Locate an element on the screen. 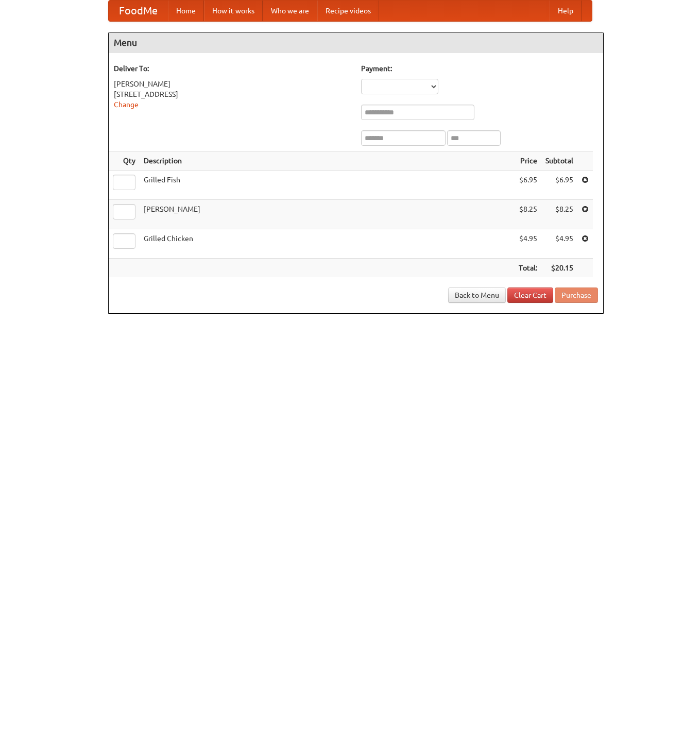 The height and width of the screenshot is (729, 700). th: Price is located at coordinates (528, 161).